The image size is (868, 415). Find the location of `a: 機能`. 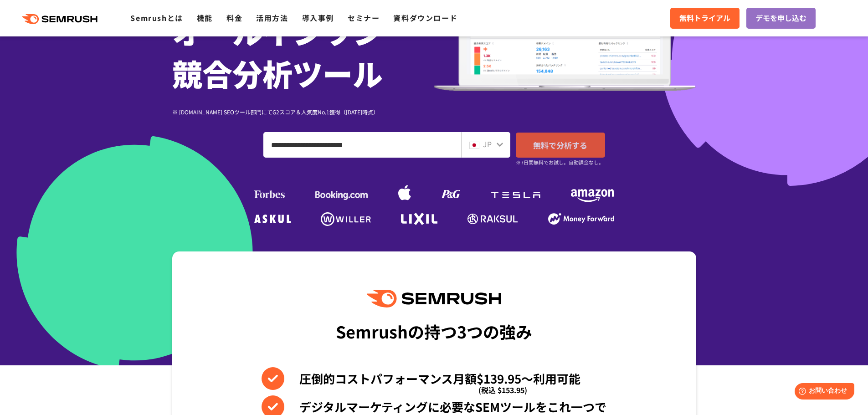

a: 機能 is located at coordinates (204, 18).